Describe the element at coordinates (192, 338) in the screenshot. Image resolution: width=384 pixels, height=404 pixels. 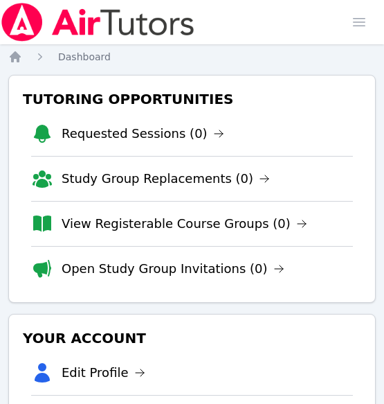
I see `h3: Your Account` at that location.